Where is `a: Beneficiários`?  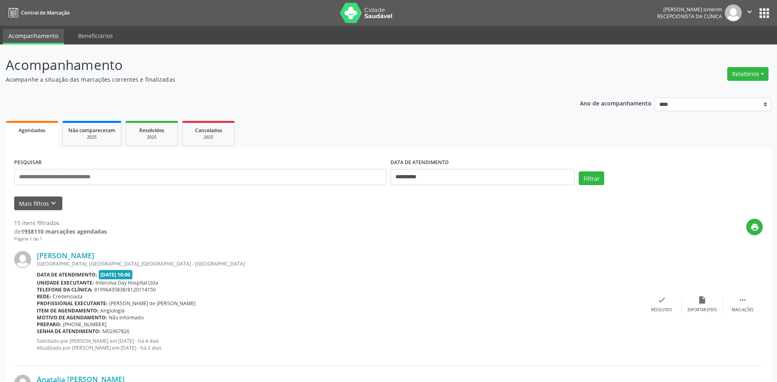 a: Beneficiários is located at coordinates (95, 36).